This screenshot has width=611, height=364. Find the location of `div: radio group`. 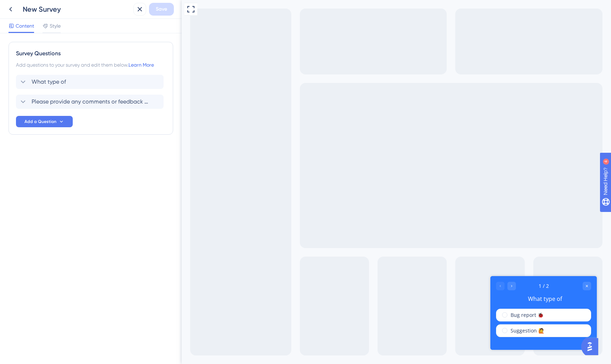

div: radio group is located at coordinates (53, 47).